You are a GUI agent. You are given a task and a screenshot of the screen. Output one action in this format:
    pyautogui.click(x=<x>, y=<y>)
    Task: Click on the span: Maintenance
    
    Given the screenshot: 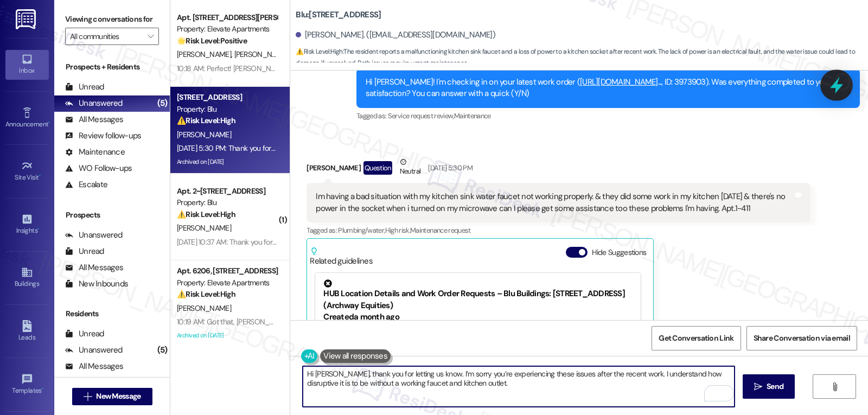 What is the action you would take?
    pyautogui.click(x=472, y=115)
    